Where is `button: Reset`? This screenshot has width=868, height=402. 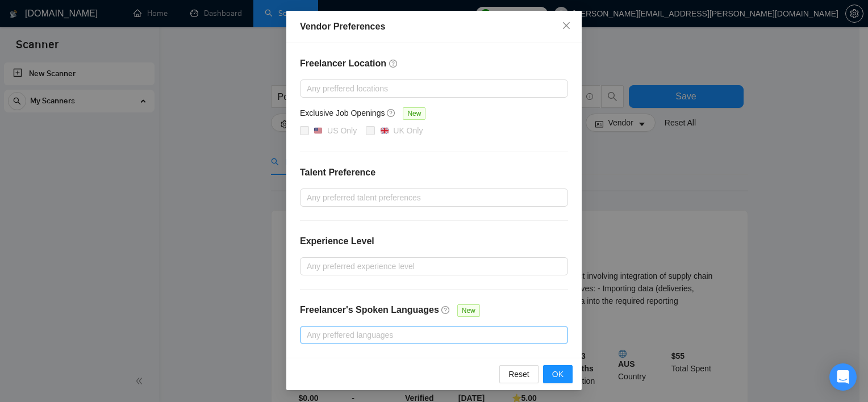
button: Reset is located at coordinates (519, 374).